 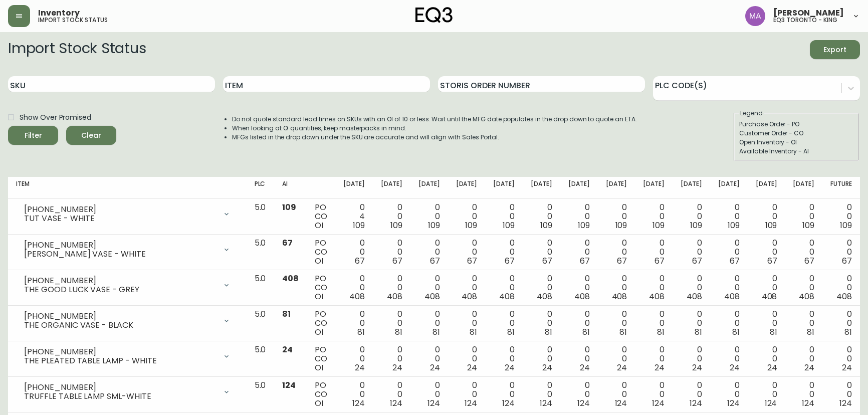 What do you see at coordinates (77, 50) in the screenshot?
I see `h2: Import Stock Status` at bounding box center [77, 50].